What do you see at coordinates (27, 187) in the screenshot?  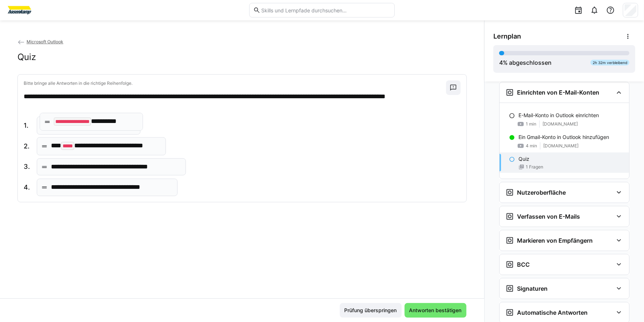 I see `span: 4.` at bounding box center [27, 187].